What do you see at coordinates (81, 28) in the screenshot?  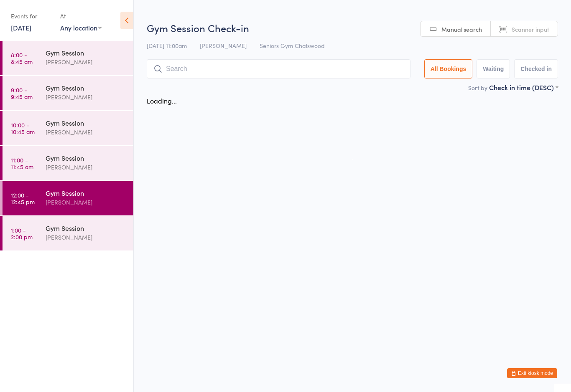 I see `div: Any location` at bounding box center [81, 28].